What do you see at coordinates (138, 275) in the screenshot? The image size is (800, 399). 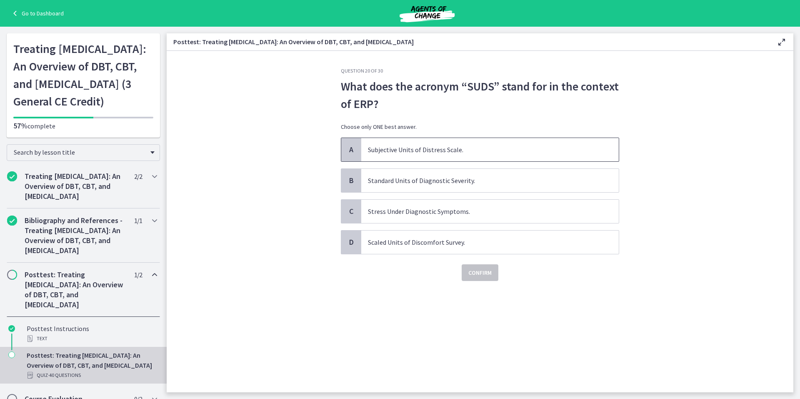 I see `span: 1 / 2` at bounding box center [138, 275].